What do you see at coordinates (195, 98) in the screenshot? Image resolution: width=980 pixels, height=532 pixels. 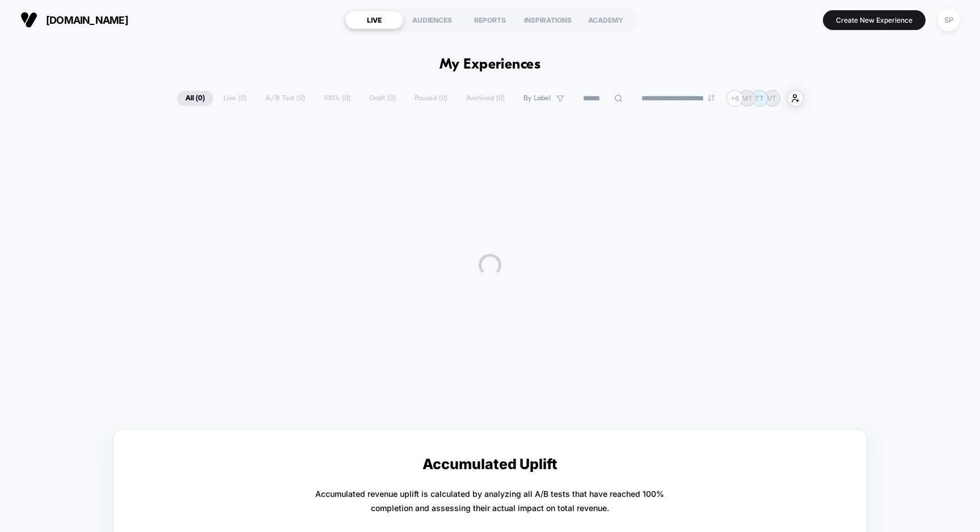 I see `span: All ( 0 )` at bounding box center [195, 98].